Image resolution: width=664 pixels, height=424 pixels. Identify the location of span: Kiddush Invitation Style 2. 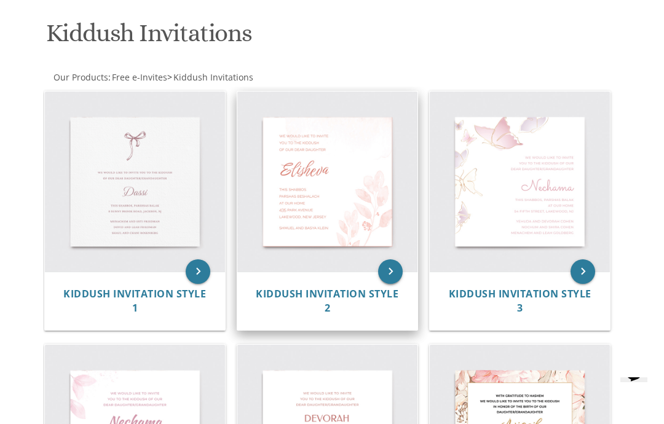
(327, 301).